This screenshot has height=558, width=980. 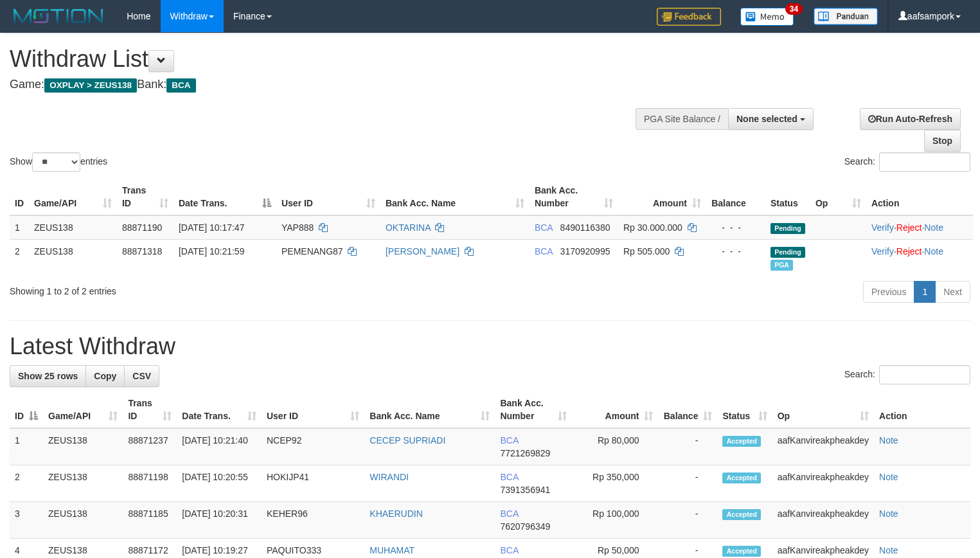 What do you see at coordinates (653, 227) in the screenshot?
I see `span: Rp 30.000.000` at bounding box center [653, 227].